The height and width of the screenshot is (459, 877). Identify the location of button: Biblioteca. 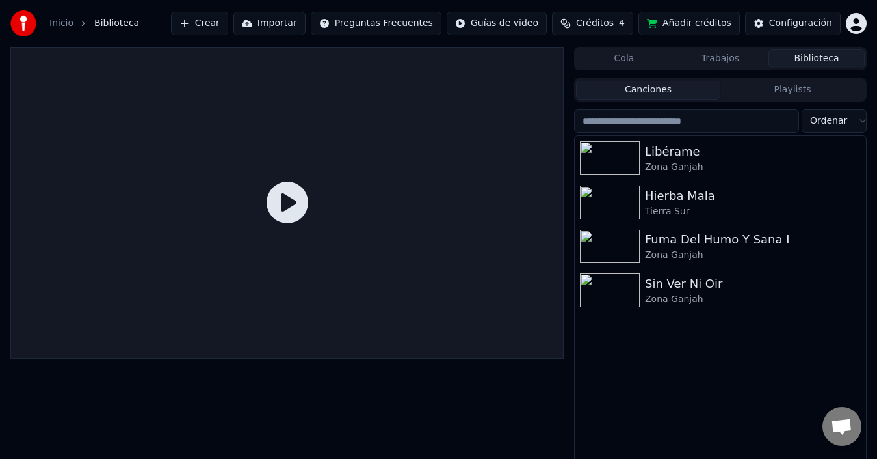
(817, 59).